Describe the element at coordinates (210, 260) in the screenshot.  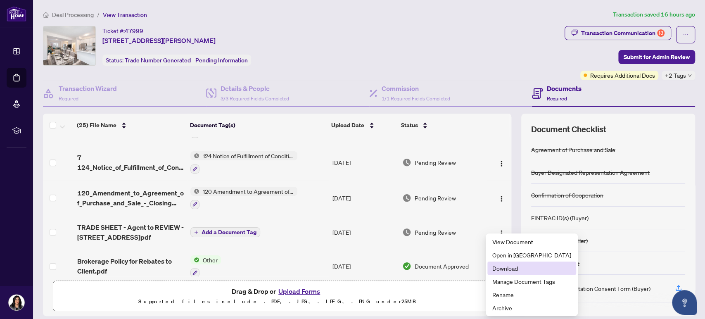
I see `span: Other` at that location.